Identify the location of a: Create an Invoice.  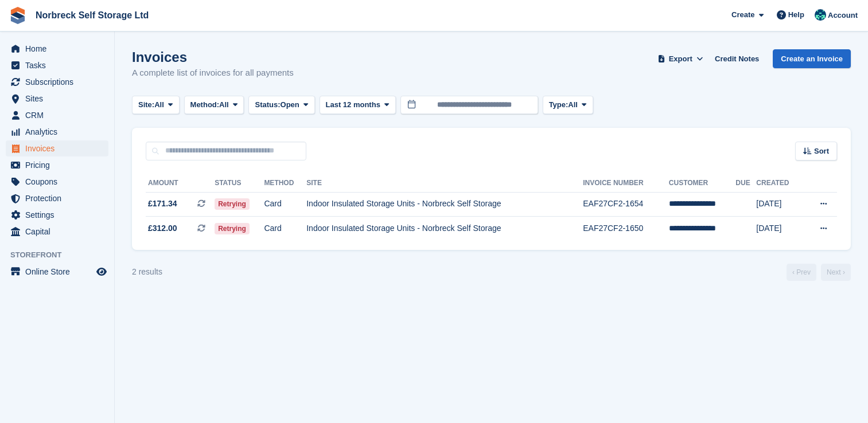
(811, 59).